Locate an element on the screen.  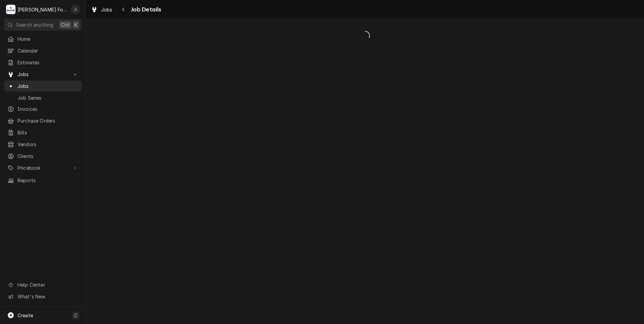
div: M is located at coordinates (11, 10).